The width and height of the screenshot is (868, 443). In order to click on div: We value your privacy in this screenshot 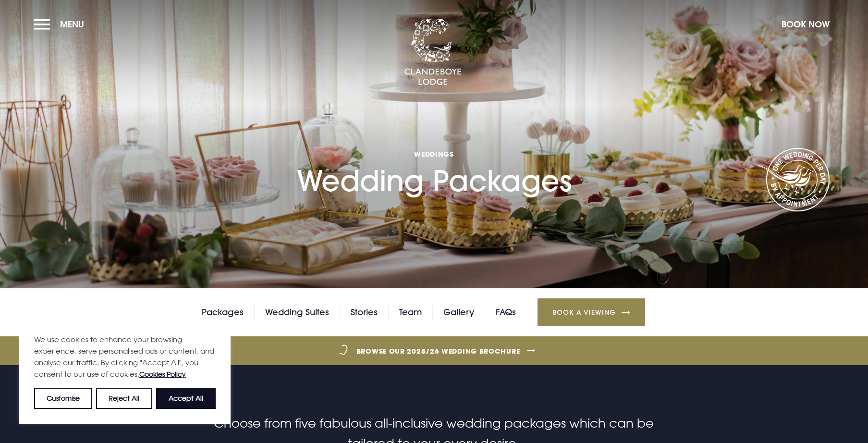, I will do `click(125, 362)`.